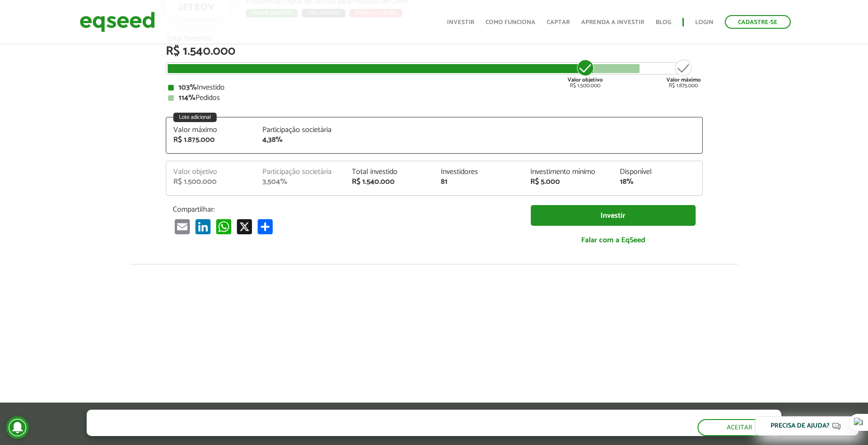 This screenshot has height=445, width=868. I want to click on div: Investidores, so click(479, 172).